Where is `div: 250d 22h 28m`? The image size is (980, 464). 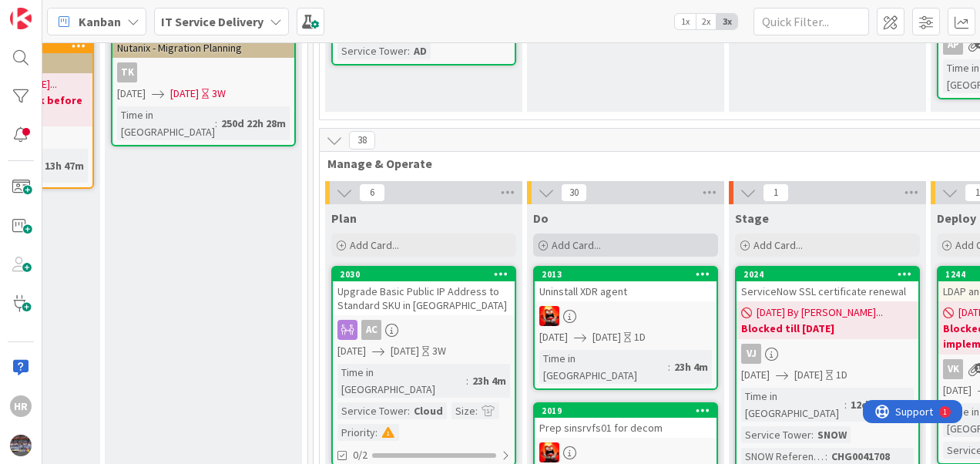 div: 250d 22h 28m is located at coordinates (254, 123).